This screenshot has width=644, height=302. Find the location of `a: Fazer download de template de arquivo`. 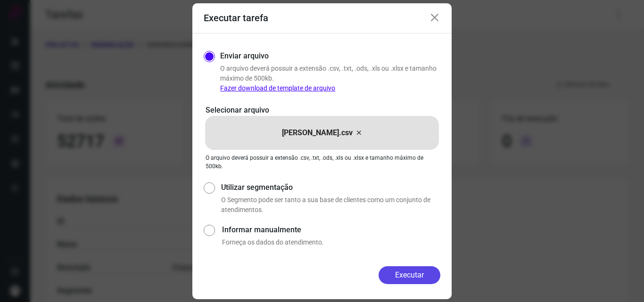

a: Fazer download de template de arquivo is located at coordinates (277, 88).